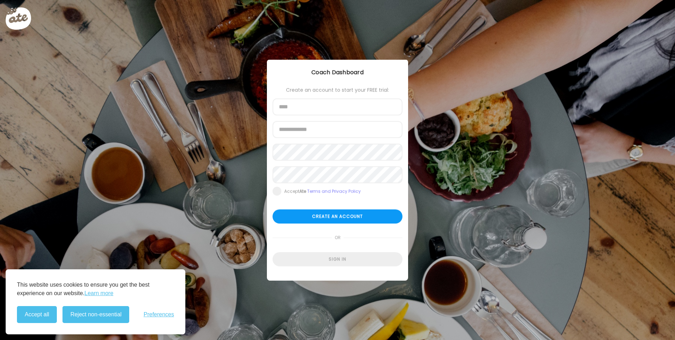 The height and width of the screenshot is (340, 675). Describe the element at coordinates (338, 90) in the screenshot. I see `div: Create an account to start your FREE trial:` at that location.